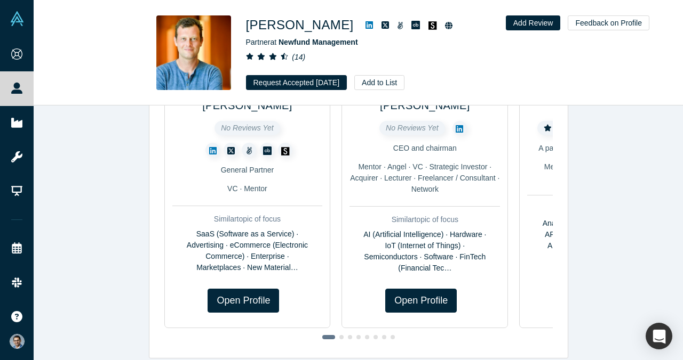  I want to click on button: Add Review, so click(533, 23).